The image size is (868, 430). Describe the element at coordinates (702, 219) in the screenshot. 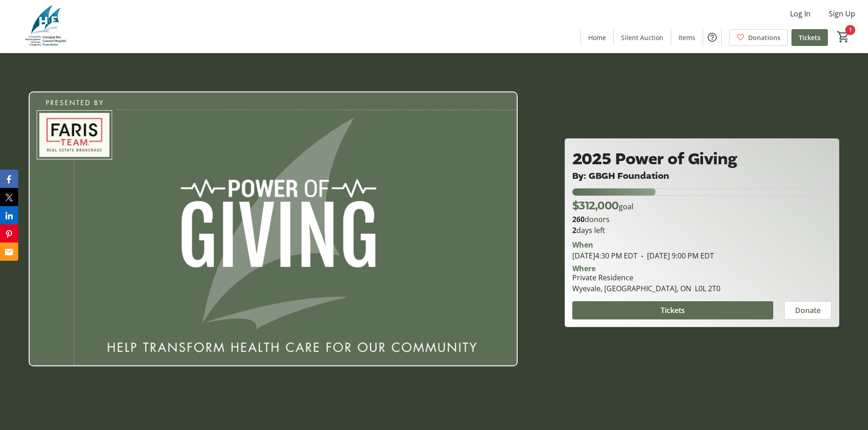

I see `p: donors` at that location.